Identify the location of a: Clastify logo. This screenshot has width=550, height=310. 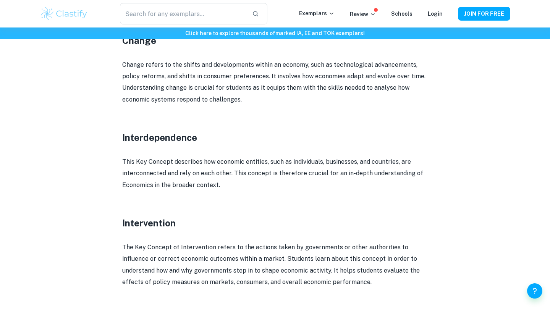
(64, 14).